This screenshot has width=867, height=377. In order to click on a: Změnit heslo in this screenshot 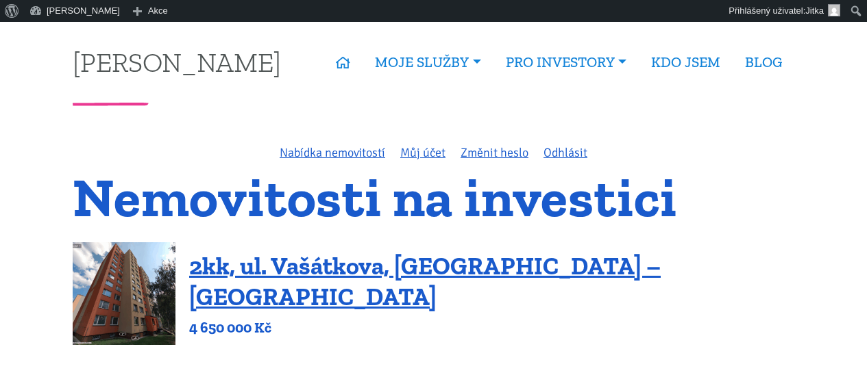, I will do `click(494, 153)`.